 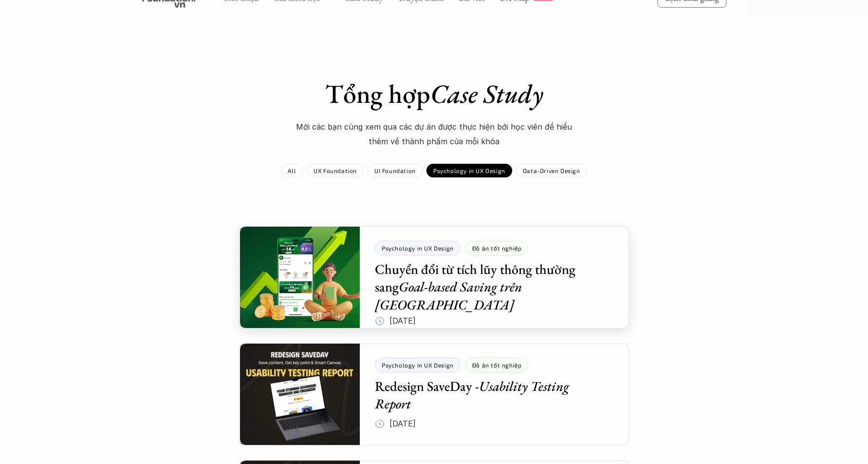 I want to click on a: Data-Driven Design, so click(x=552, y=170).